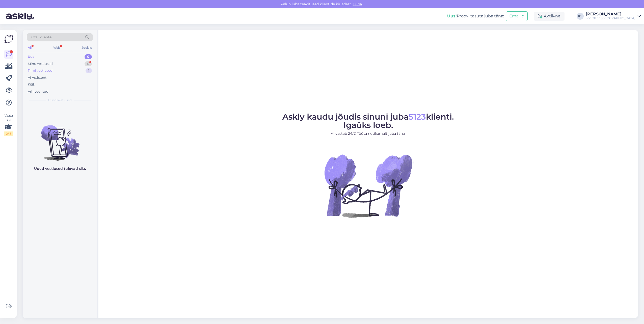  What do you see at coordinates (88, 71) in the screenshot?
I see `div: 1` at bounding box center [88, 71].